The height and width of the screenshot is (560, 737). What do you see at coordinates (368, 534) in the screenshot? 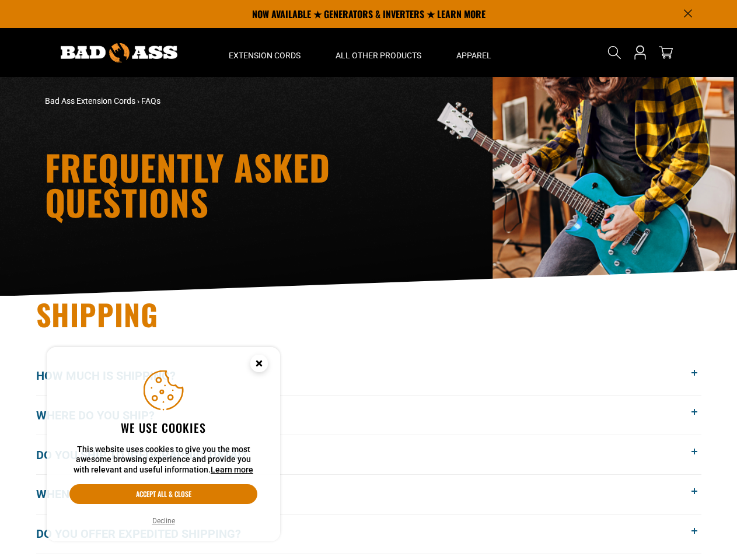
I see `button: Do you offer expedited shipping?` at bounding box center [368, 534].